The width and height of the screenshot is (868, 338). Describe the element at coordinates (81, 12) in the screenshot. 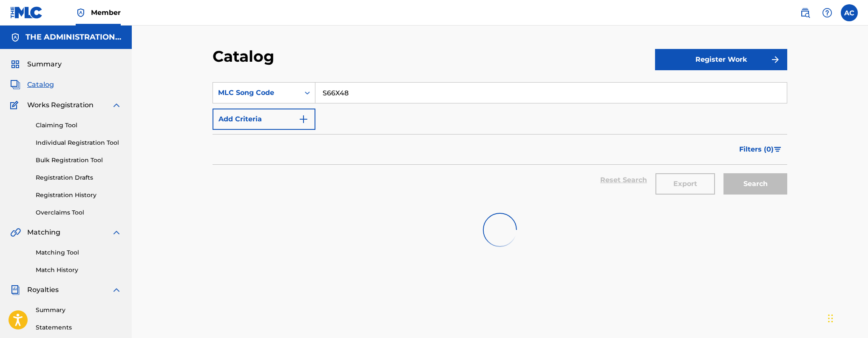

I see `img: Top Rightsholder` at that location.